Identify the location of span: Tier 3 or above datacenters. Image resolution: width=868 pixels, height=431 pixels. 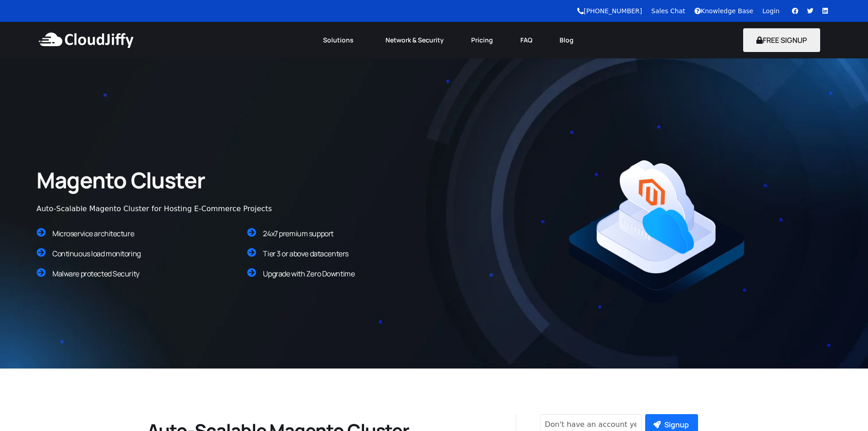
(305, 253).